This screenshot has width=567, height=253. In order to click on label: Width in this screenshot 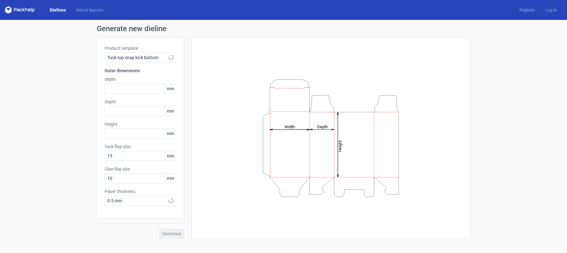, I will do `click(140, 79)`.